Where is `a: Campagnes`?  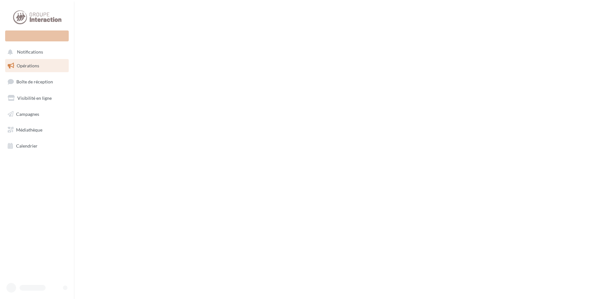 a: Campagnes is located at coordinates (37, 114).